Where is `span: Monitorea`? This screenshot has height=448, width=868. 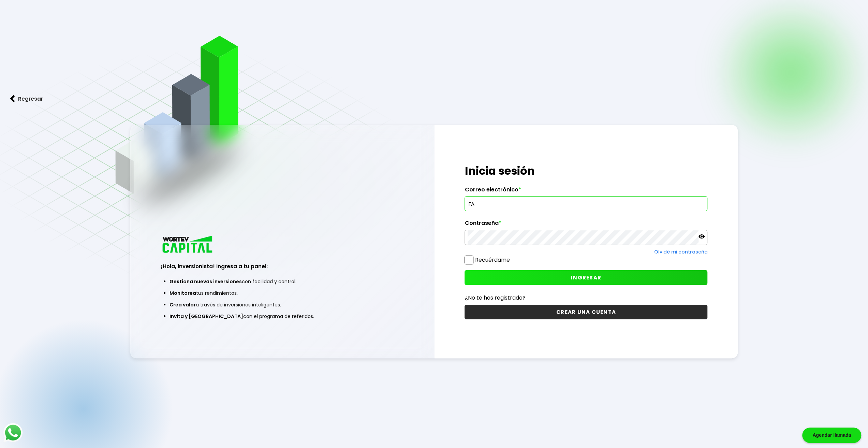
span: Monitorea is located at coordinates (183, 293).